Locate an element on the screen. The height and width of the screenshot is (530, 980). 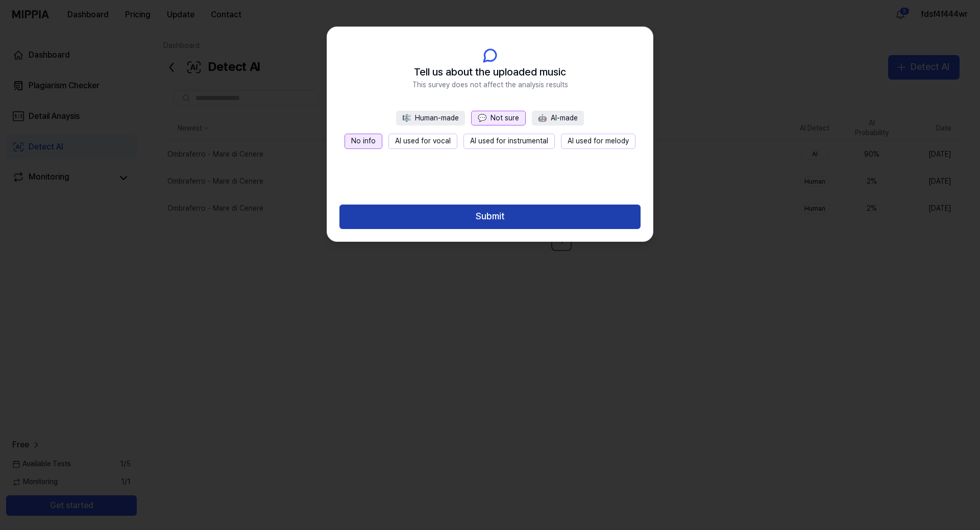
button: 💬Not sure is located at coordinates (498, 118).